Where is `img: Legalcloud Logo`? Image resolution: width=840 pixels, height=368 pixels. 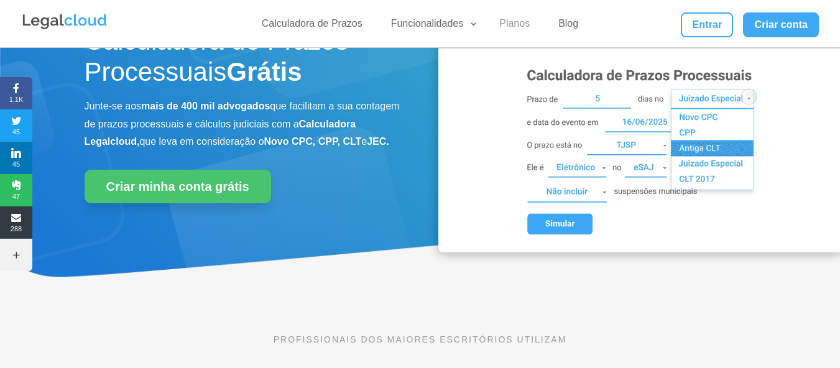
img: Legalcloud Logo is located at coordinates (65, 22).